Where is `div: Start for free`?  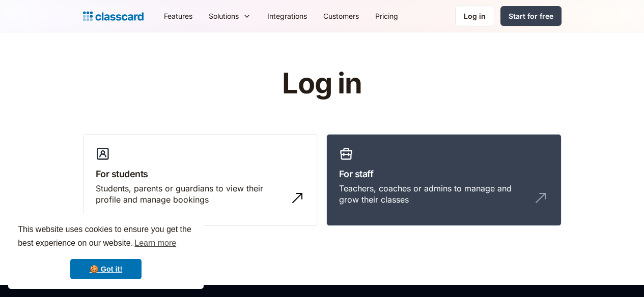 div: Start for free is located at coordinates (531, 16).